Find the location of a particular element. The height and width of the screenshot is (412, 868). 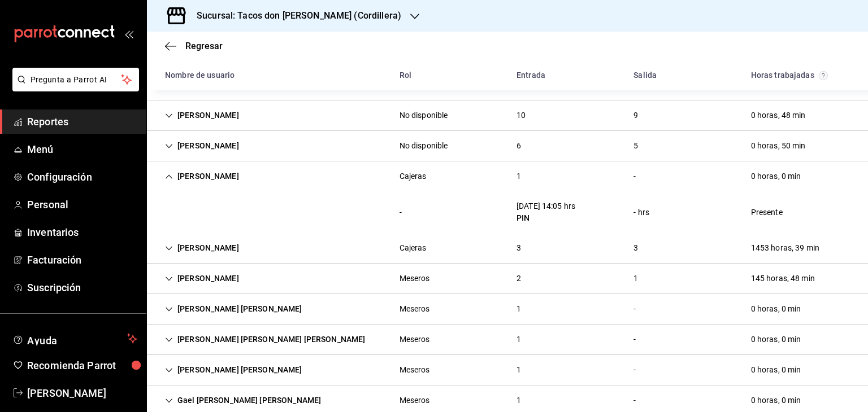

svg: El total de horas trabajadas por usuario es el resultado de la suma redondeada del registro de ho... is located at coordinates (823, 76).